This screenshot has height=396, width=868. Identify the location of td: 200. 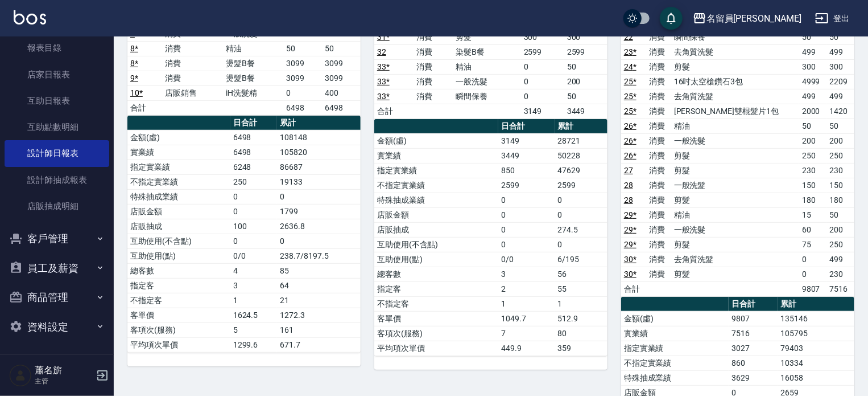
(586, 81).